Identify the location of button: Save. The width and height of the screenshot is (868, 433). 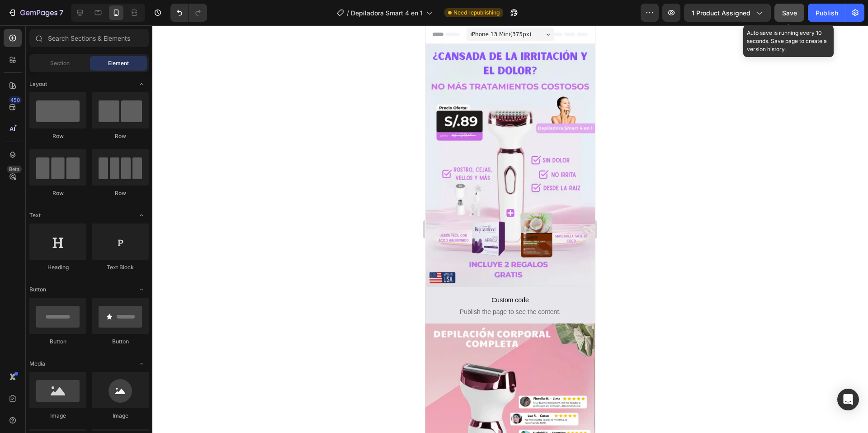
(790, 13).